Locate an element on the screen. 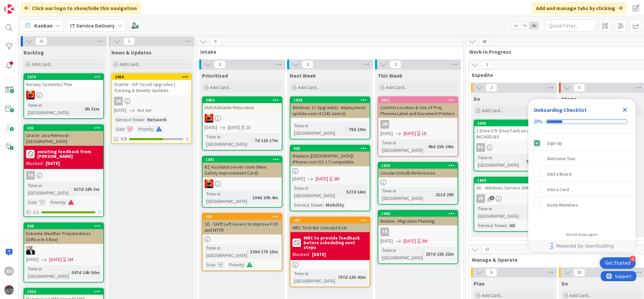 This screenshot has width=644, height=299. div: MRC Tech Bar Concept Eval is located at coordinates (330, 228).